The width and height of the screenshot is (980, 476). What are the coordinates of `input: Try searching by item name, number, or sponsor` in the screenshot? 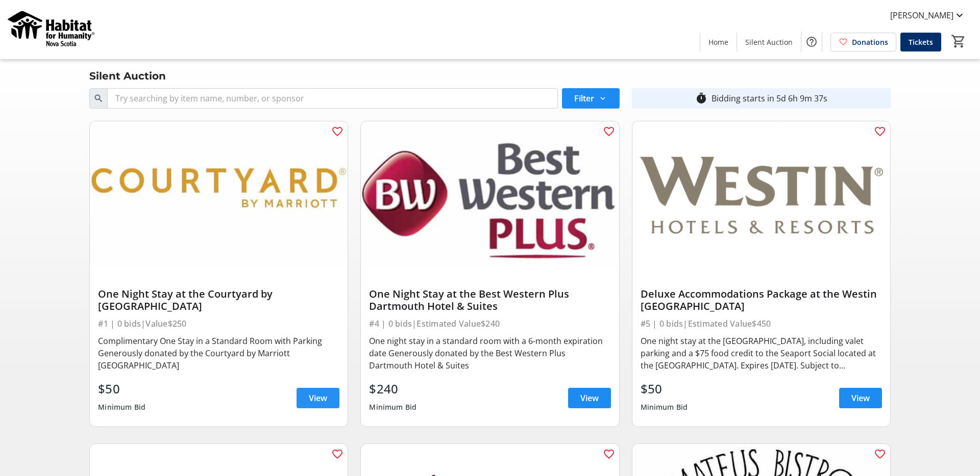 It's located at (332, 98).